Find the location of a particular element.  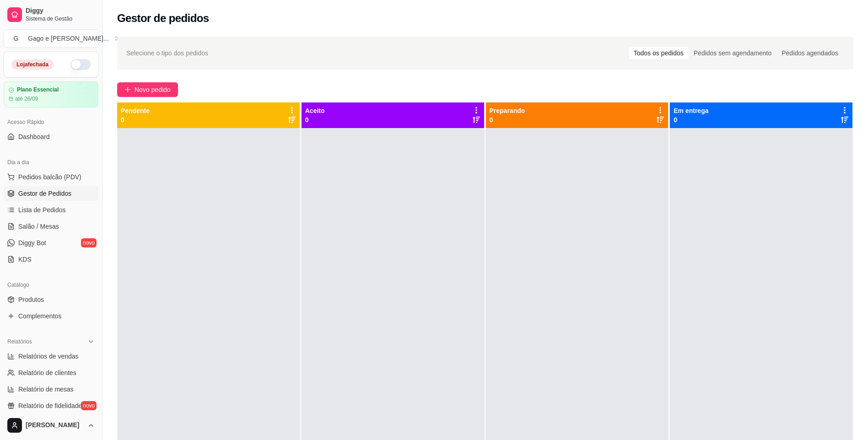

span: G is located at coordinates (16, 38).